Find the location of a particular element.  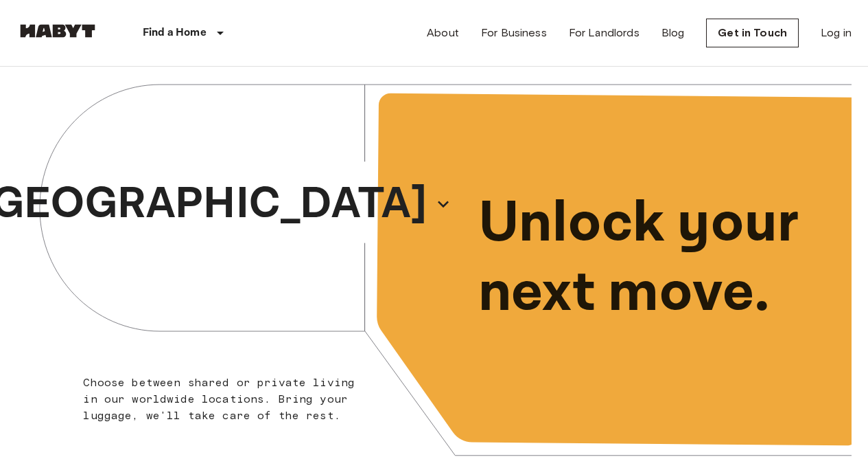

a: About is located at coordinates (443, 33).